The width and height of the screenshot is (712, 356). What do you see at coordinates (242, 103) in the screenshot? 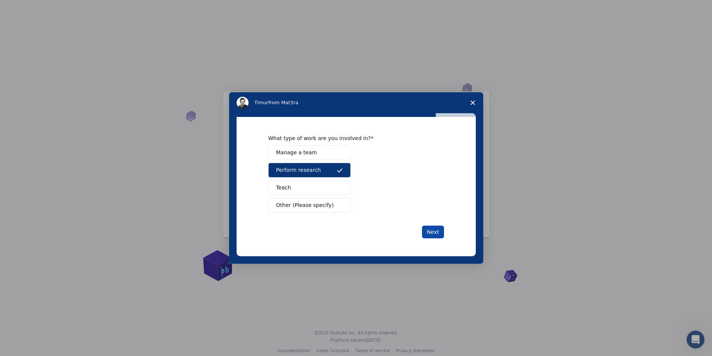
I see `img: Profile image for Timur` at bounding box center [242, 103].